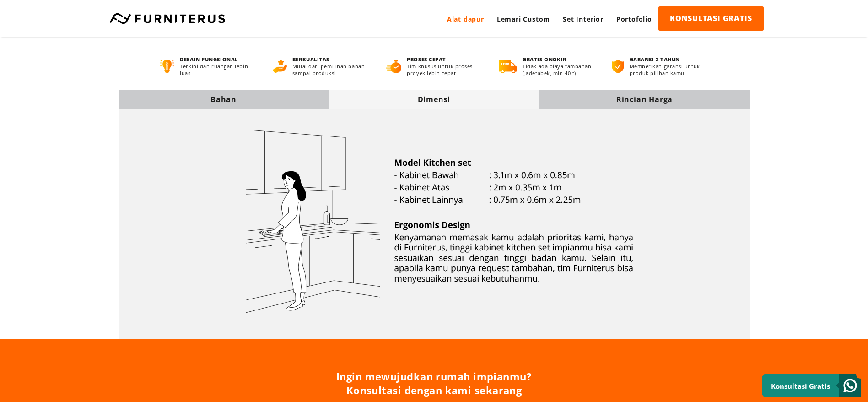  I want to click on font: Tim khusus untuk proses proyek lebih cepat, so click(440, 70).